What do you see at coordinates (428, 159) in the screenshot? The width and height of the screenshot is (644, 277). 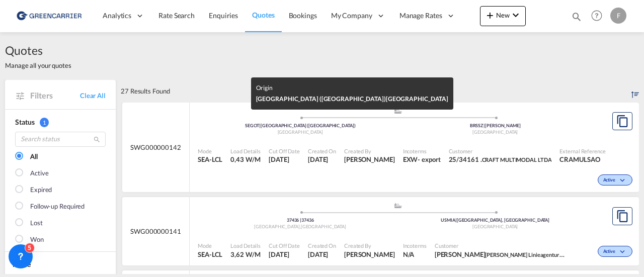 I see `div: - export` at bounding box center [428, 159].